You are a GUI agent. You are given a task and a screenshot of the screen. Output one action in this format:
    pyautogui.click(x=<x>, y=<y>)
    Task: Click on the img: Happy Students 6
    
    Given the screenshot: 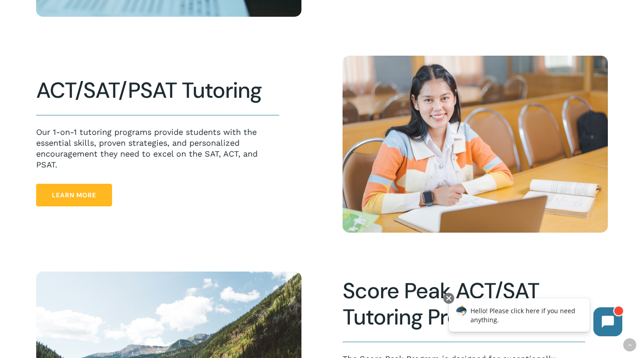 What is the action you would take?
    pyautogui.click(x=475, y=145)
    